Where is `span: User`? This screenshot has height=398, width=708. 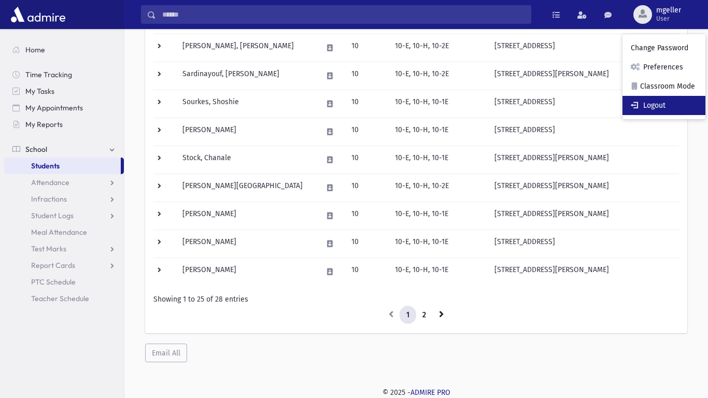
span: User is located at coordinates (669, 19).